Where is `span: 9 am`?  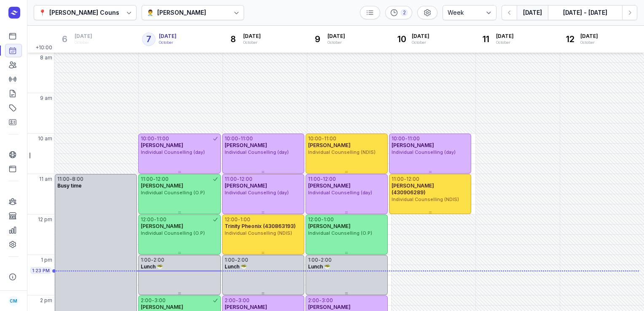 span: 9 am is located at coordinates (46, 98).